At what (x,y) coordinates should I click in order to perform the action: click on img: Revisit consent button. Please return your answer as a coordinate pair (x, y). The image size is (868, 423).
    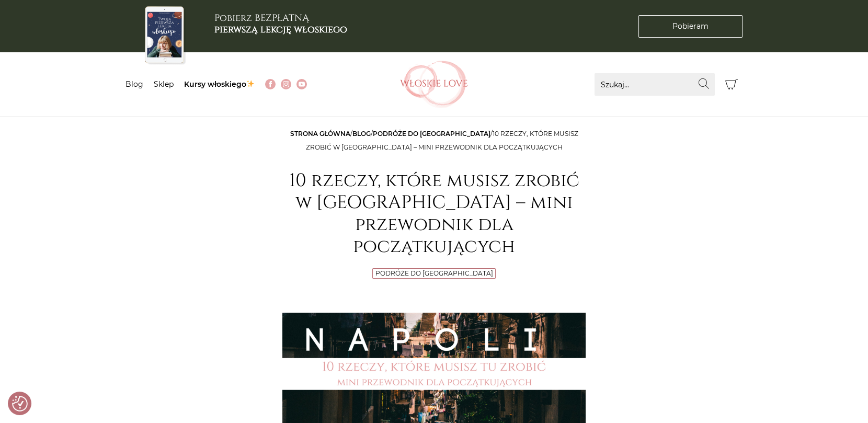
    Looking at the image, I should click on (20, 404).